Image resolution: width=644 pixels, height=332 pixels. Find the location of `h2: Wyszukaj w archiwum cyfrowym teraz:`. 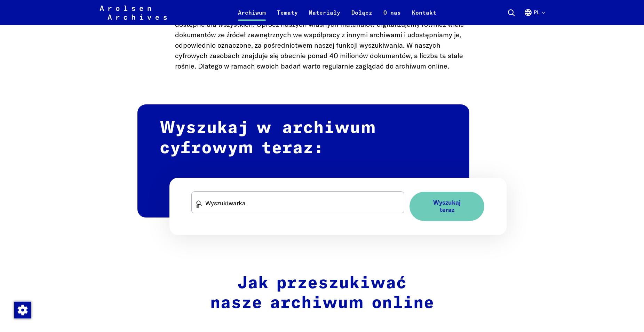

h2: Wyszukaj w archiwum cyfrowym teraz: is located at coordinates (303, 161).